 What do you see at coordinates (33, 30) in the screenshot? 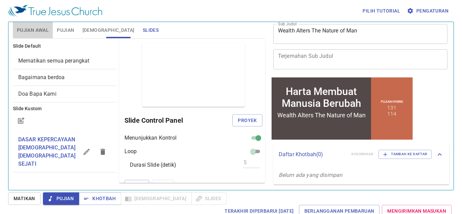
I see `span: Pujian Awal` at bounding box center [33, 30].